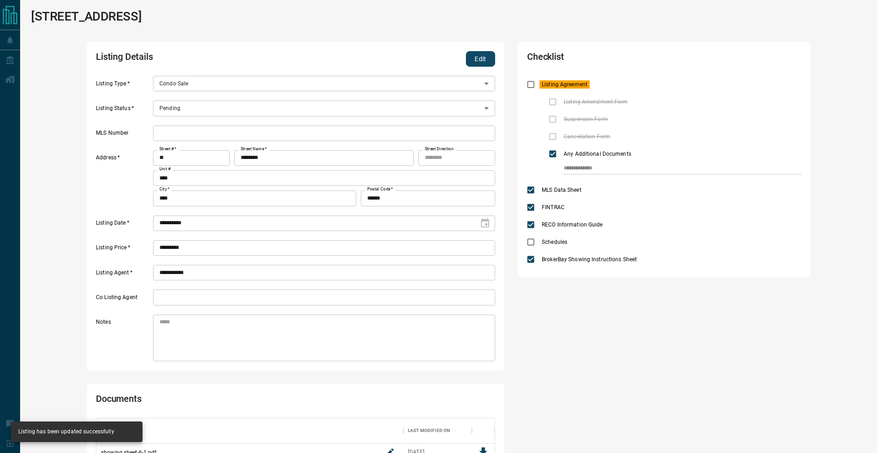  Describe the element at coordinates (123, 111) in the screenshot. I see `label: Listing Status` at that location.